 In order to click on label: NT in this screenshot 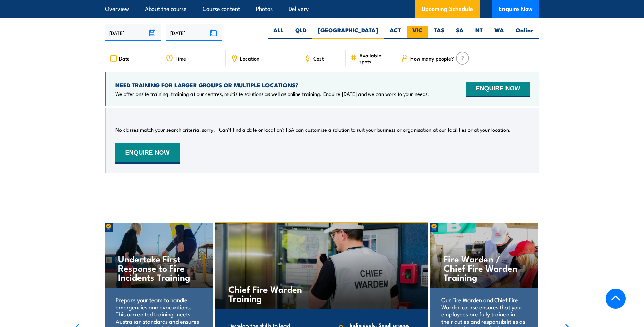, I will do `click(479, 33)`.